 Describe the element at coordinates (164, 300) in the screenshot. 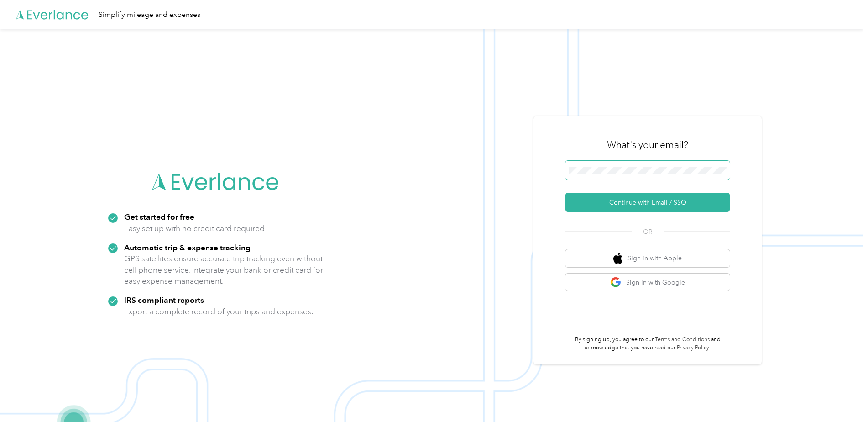

I see `strong: IRS compliant reports` at that location.